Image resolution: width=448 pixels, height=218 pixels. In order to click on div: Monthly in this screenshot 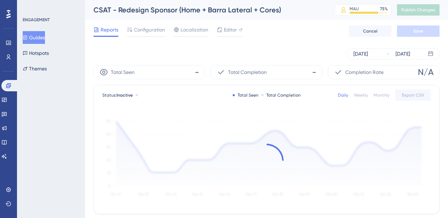, I will do `click(382, 95)`.